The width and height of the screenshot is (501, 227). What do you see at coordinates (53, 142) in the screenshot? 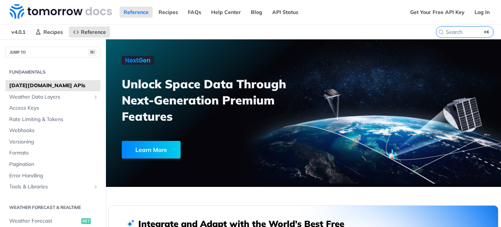
I see `a: Versioning` at bounding box center [53, 142].